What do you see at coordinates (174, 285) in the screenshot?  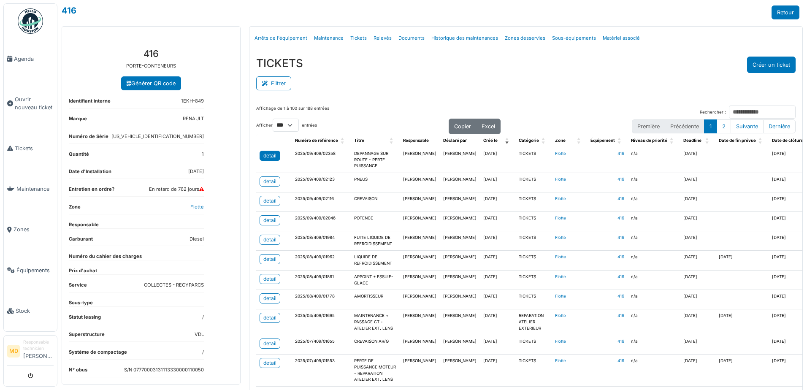 I see `dd: COLLECTES - RECYPARCS` at bounding box center [174, 285].